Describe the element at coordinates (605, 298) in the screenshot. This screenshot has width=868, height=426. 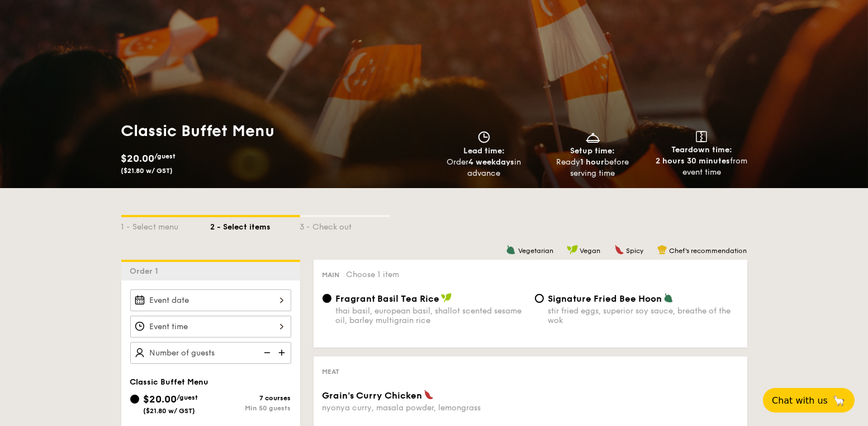
I see `span: Signature Fried Bee Hoon` at that location.